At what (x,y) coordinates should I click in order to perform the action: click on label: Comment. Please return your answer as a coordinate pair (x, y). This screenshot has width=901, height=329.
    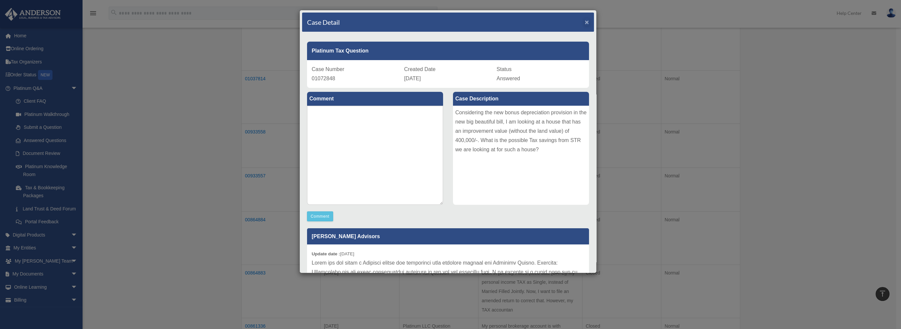
    Looking at the image, I should click on (375, 99).